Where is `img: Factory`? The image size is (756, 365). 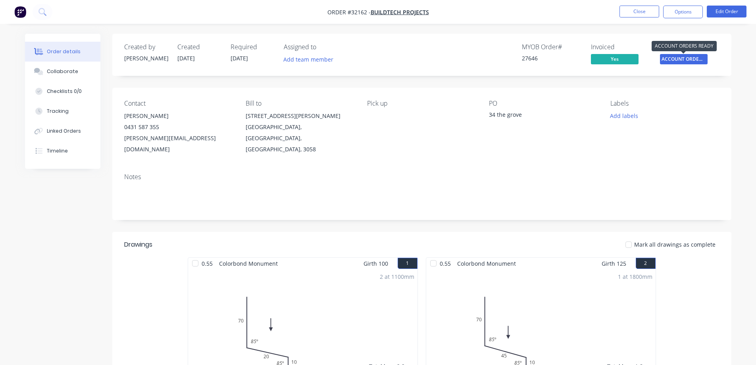
img: Factory is located at coordinates (20, 12).